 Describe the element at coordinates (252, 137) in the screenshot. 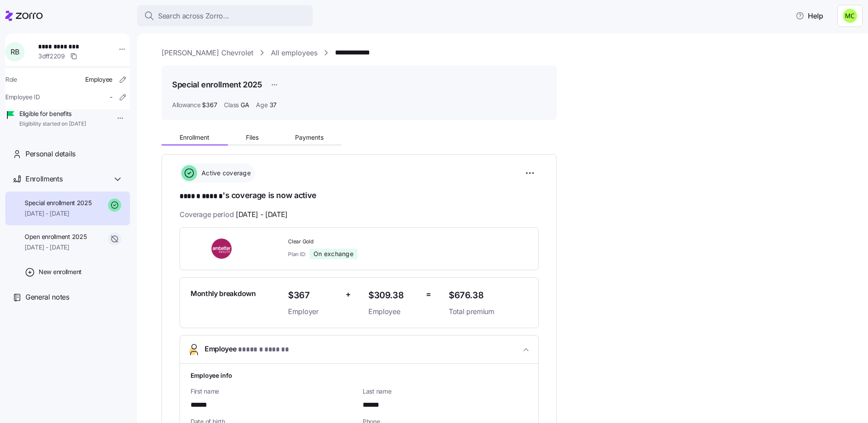

I see `span: Files` at that location.